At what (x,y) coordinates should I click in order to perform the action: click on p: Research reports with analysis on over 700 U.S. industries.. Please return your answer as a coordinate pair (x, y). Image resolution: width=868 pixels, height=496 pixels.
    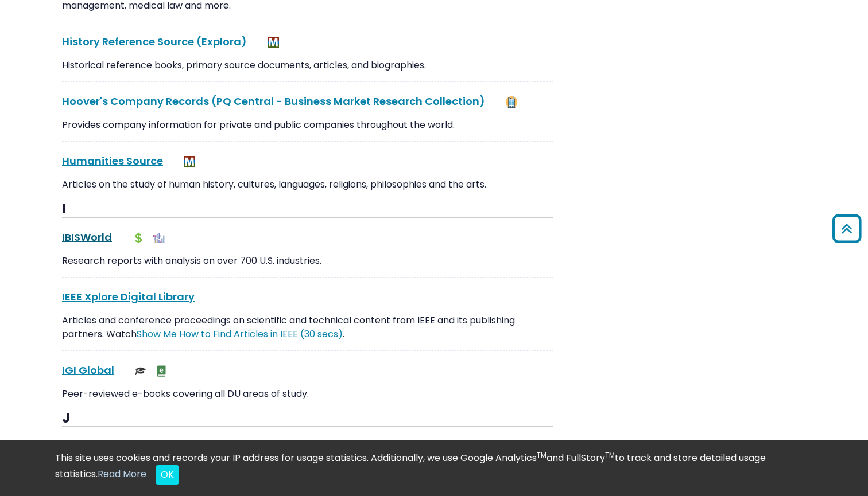
    Looking at the image, I should click on (307, 261).